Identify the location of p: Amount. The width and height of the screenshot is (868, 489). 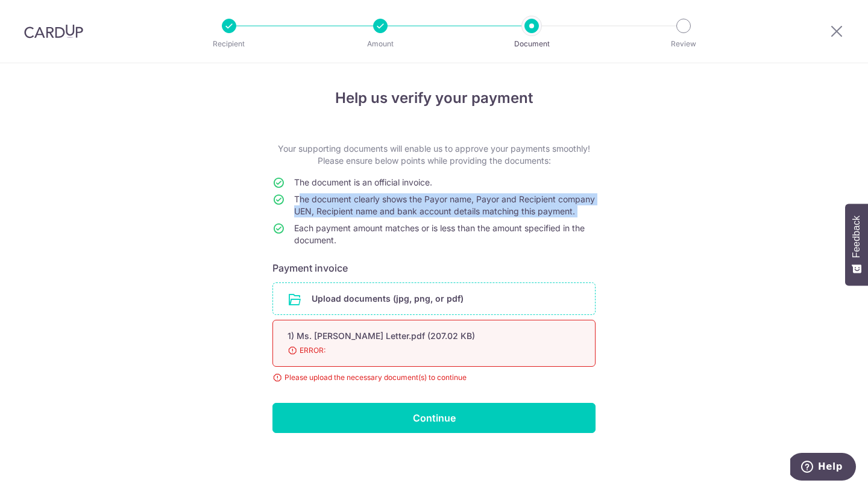
(381, 44).